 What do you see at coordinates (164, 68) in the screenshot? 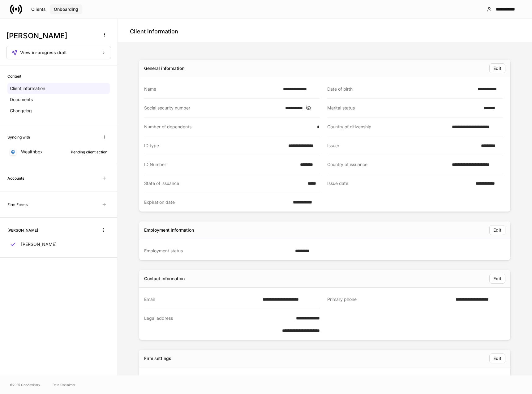
I see `div: General information` at bounding box center [164, 68].